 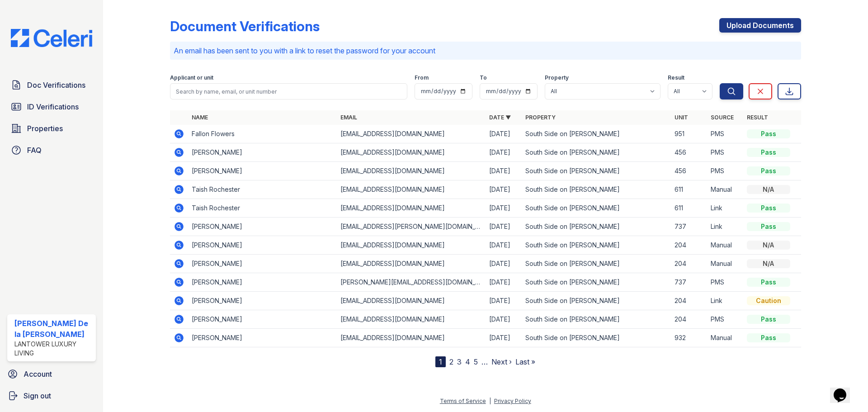 What do you see at coordinates (689, 134) in the screenshot?
I see `td: 951` at bounding box center [689, 134].